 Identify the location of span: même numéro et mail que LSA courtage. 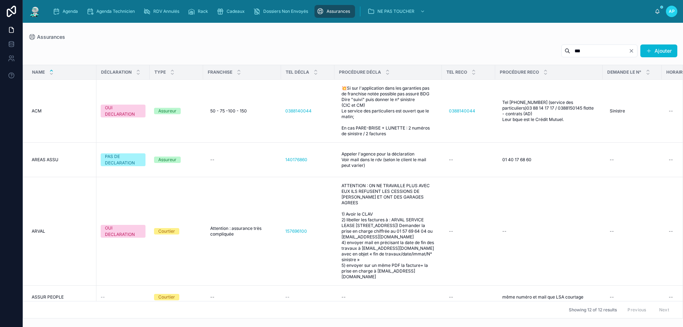
(543, 297).